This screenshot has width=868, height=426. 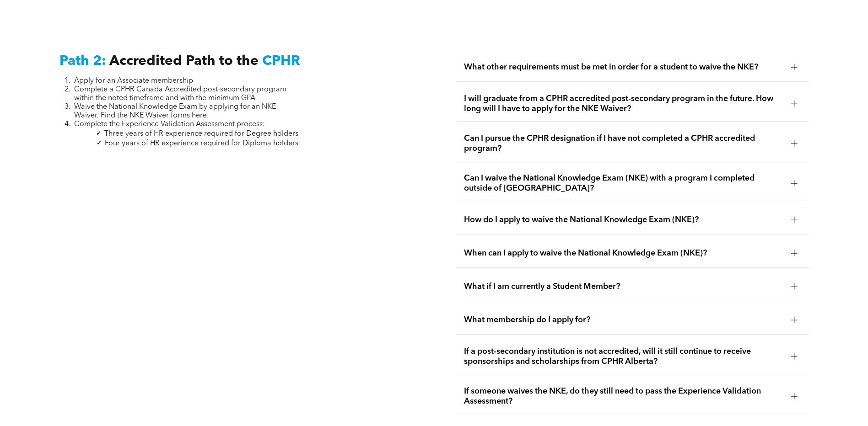 I want to click on span: Waive the National Knowledge Exam by applying for an NKE Waiver. Find the NKE Waiver forms here., so click(x=175, y=111).